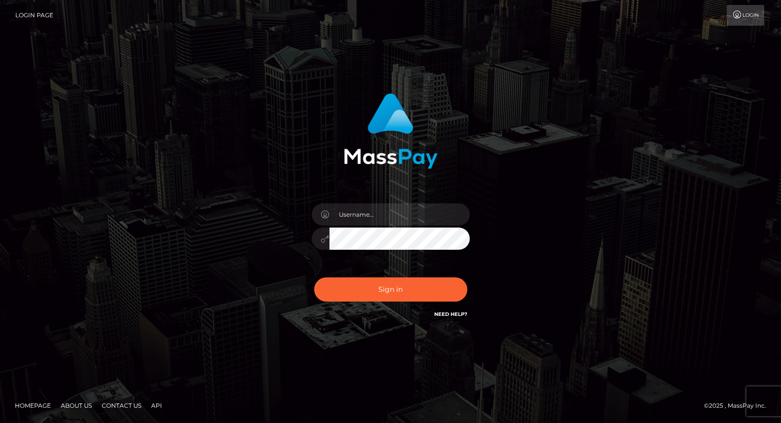  Describe the element at coordinates (157, 405) in the screenshot. I see `a: API` at that location.